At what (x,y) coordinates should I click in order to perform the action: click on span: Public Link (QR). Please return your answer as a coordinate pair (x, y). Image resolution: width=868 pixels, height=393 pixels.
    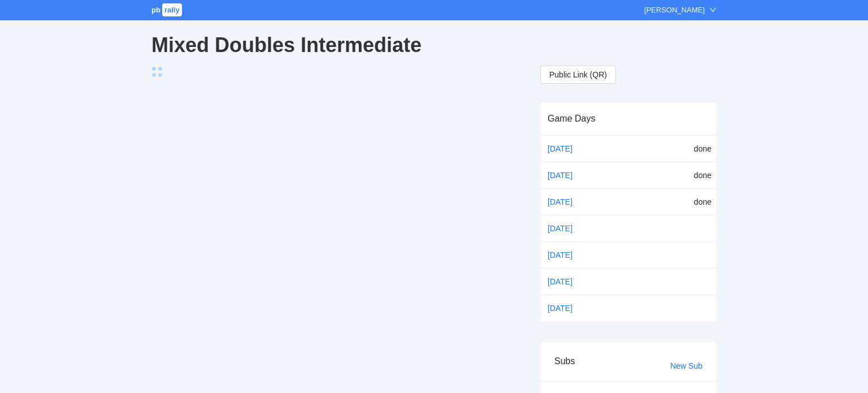
    Looking at the image, I should click on (578, 74).